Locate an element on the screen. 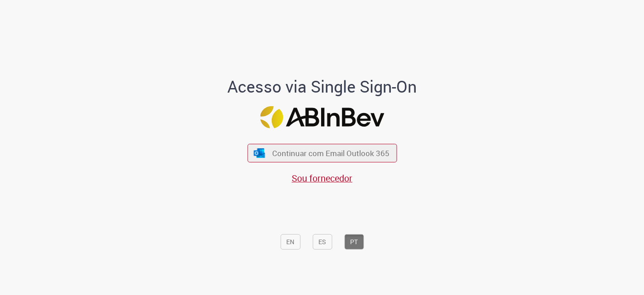  span: Sou fornecedor is located at coordinates (322, 178).